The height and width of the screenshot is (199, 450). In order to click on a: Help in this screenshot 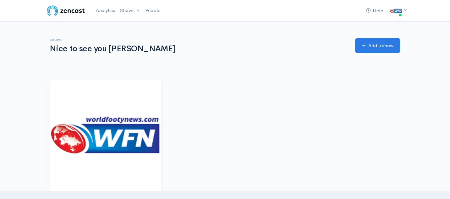, I will do `click(375, 11)`.